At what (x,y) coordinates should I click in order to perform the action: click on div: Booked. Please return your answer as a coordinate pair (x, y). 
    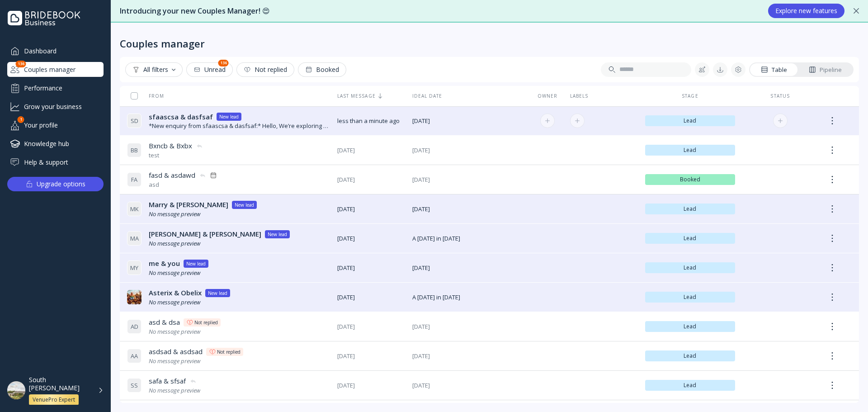
    Looking at the image, I should click on (322, 70).